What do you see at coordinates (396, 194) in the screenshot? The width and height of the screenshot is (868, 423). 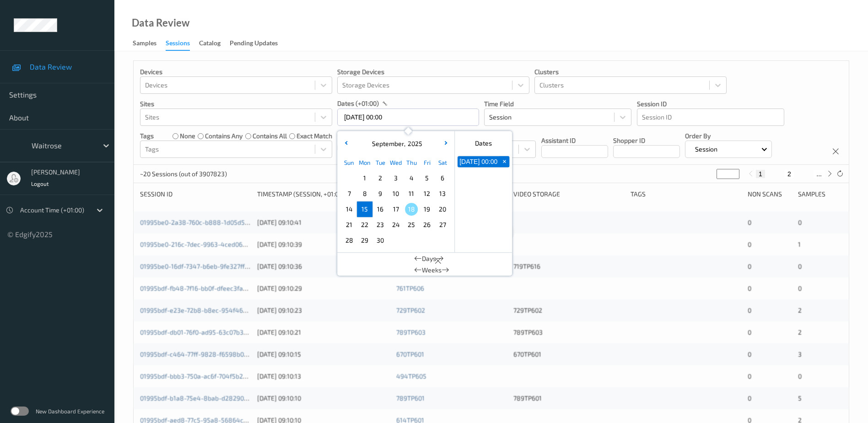 I see `div: Choose Wednesday September 10 of 2025` at bounding box center [396, 194].